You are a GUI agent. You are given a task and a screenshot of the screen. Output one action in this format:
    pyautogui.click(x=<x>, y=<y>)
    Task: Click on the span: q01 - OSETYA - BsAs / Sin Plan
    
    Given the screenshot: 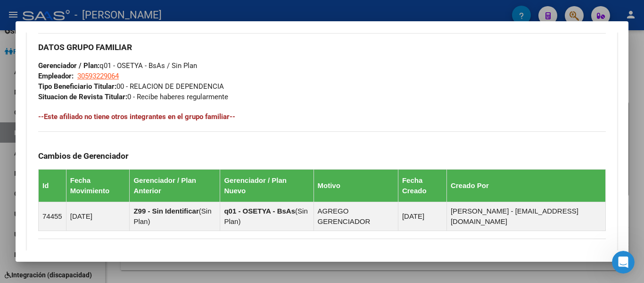 What is the action you would take?
    pyautogui.click(x=118, y=66)
    